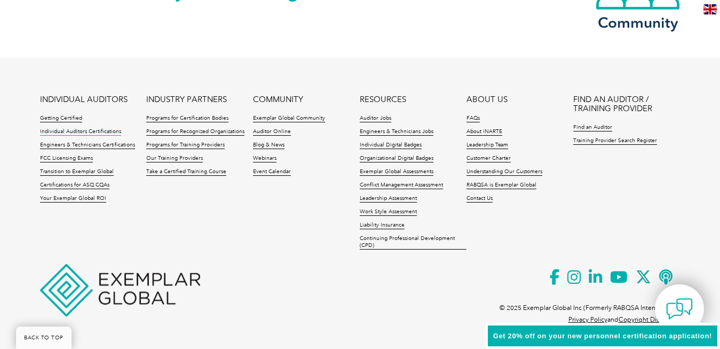 This screenshot has width=720, height=349. Describe the element at coordinates (84, 99) in the screenshot. I see `a: INDIVIDUAL AUDITORS` at that location.